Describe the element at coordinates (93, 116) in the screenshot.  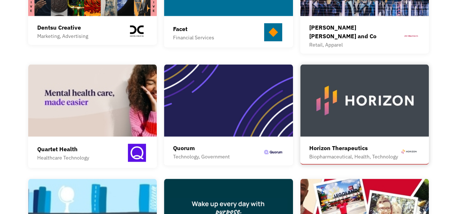
I see `a: Quartet HealthHealthcare Technology` at that location.